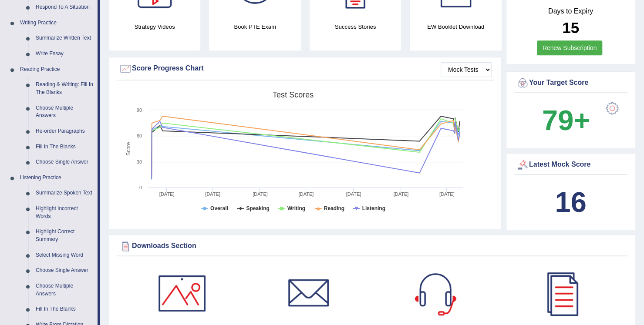 This screenshot has height=325, width=644. What do you see at coordinates (296, 209) in the screenshot?
I see `tspan: Writing` at bounding box center [296, 209].